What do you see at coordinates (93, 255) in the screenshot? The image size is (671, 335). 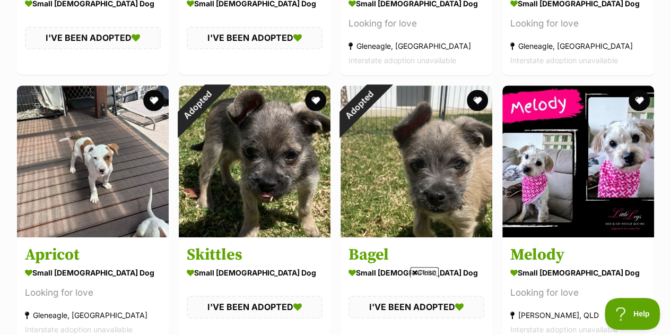 I see `h3: Apricot` at bounding box center [93, 255].